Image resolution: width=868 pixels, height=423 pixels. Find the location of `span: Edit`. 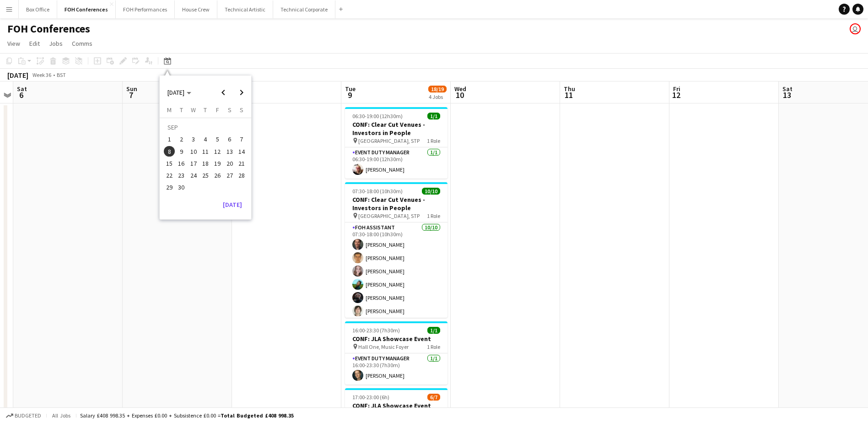

span: Edit is located at coordinates (34, 44).